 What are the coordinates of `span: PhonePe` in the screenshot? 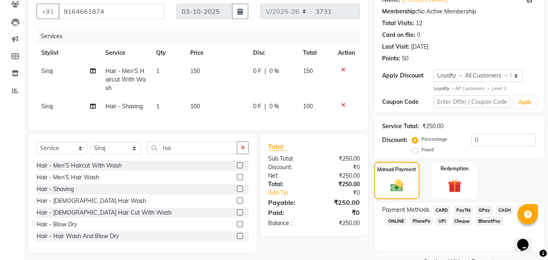 It's located at (421, 221).